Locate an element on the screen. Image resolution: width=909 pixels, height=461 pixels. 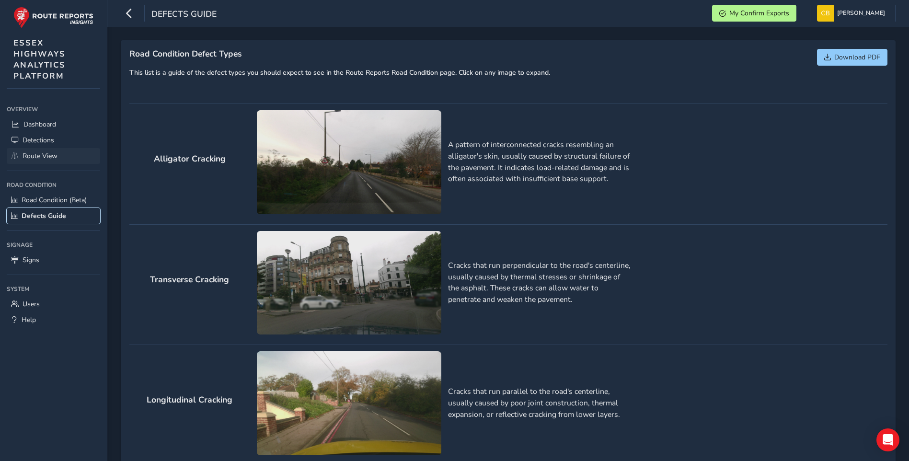
a: Road Condition (Beta) is located at coordinates (53, 200).